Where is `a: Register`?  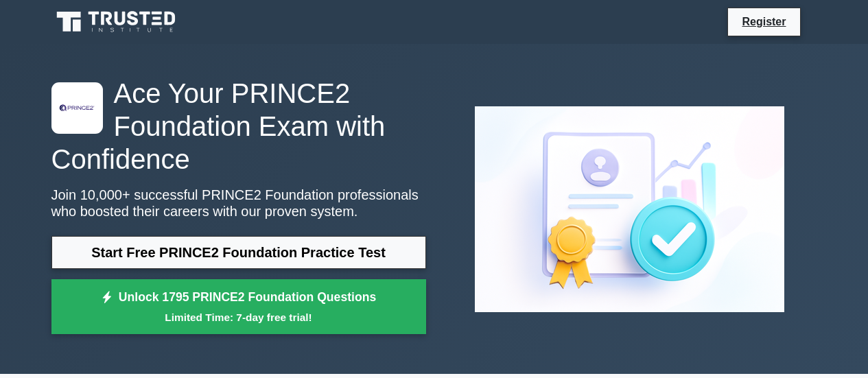
a: Register is located at coordinates (763, 21).